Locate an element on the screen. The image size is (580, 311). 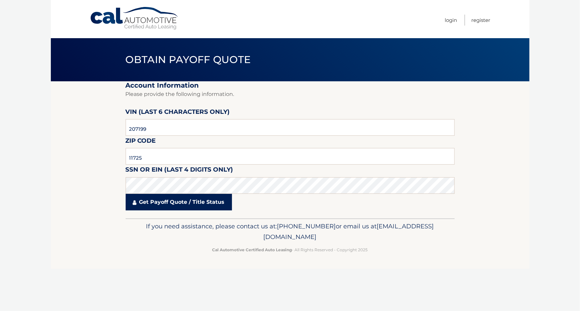
h2: Account Information is located at coordinates (290, 85).